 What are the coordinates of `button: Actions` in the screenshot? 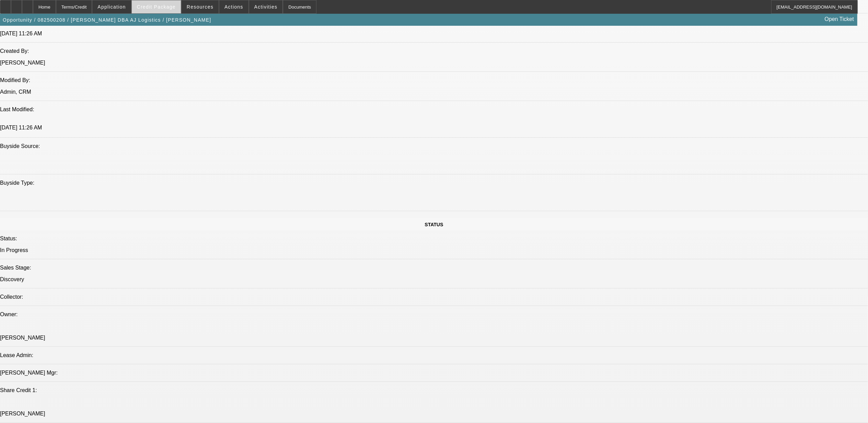 It's located at (233, 7).